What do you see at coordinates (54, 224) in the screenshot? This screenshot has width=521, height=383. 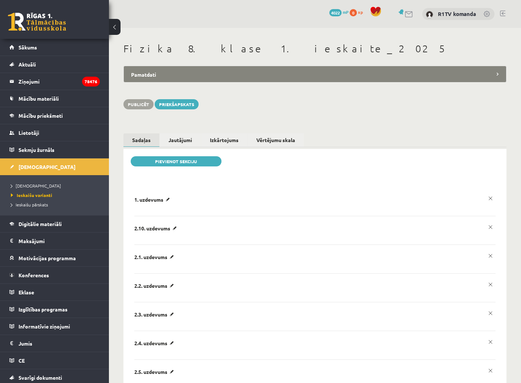 I see `a: Digitālie materiāli` at bounding box center [54, 224].